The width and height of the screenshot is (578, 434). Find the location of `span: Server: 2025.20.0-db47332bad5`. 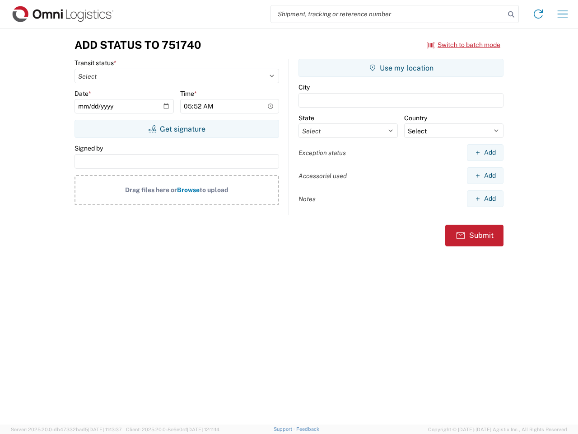

span: Server: 2025.20.0-db47332bad5 is located at coordinates (66, 429).